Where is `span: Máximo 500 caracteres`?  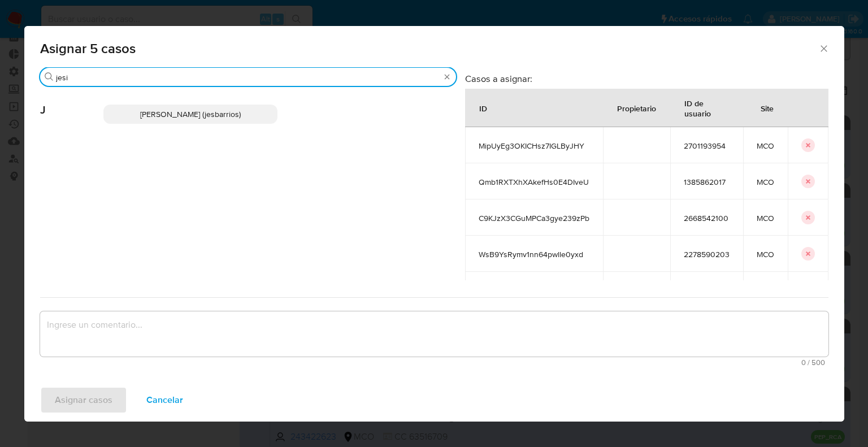 span: Máximo 500 caracteres is located at coordinates (434, 362).